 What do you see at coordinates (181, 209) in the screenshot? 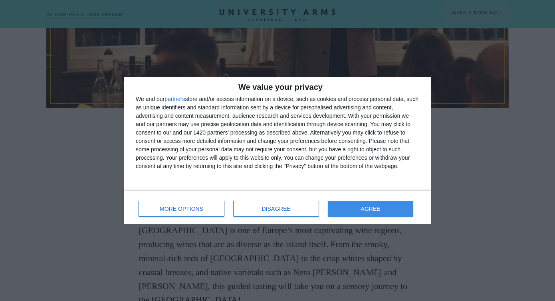
I see `button: MORE OPTIONS` at bounding box center [181, 209].